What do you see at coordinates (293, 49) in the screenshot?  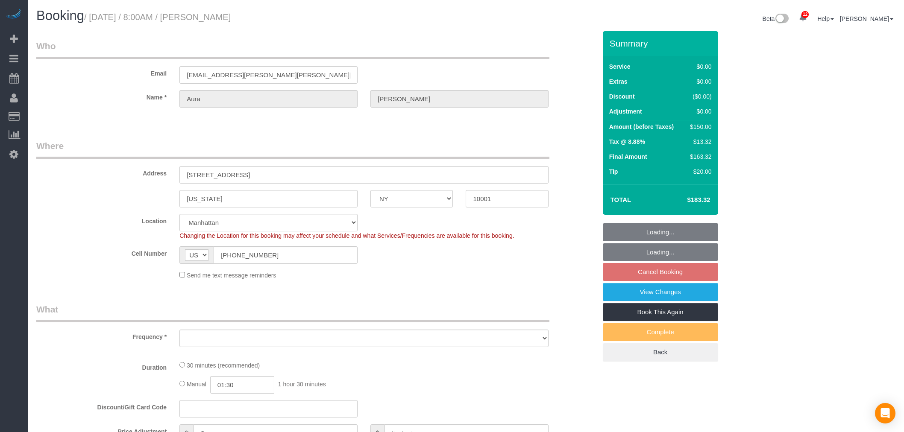 I see `legend: Who` at bounding box center [293, 49].